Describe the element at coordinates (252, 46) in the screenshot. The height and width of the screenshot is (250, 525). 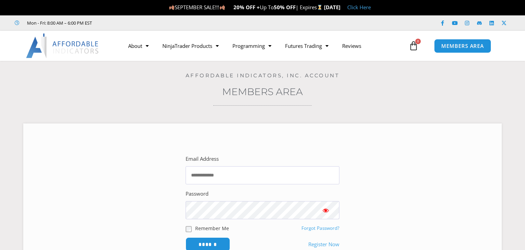
I see `a: Programming` at that location.